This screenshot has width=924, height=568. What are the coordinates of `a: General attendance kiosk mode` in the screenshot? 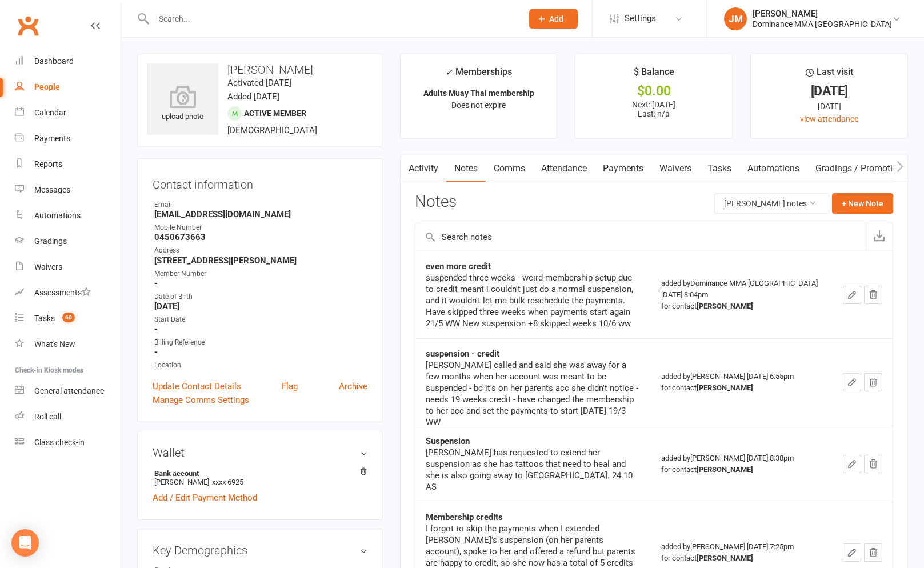 It's located at (67, 391).